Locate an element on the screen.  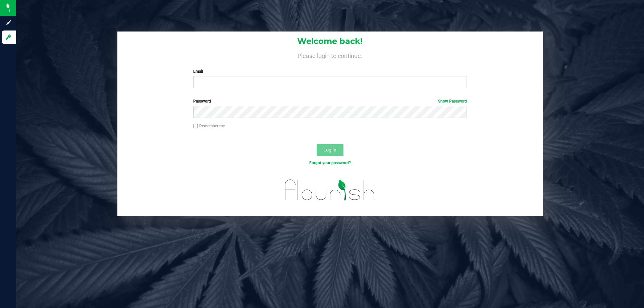
span: Password is located at coordinates (202, 101).